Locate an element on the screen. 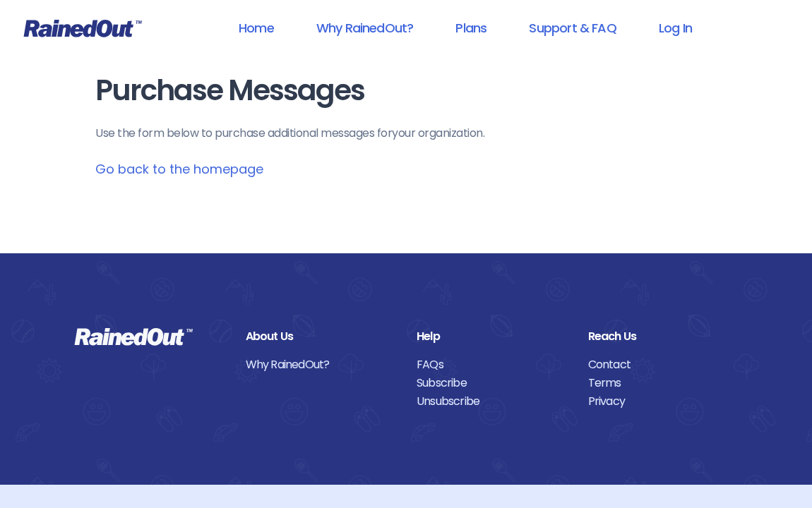 This screenshot has height=508, width=812. a: Terms is located at coordinates (663, 383).